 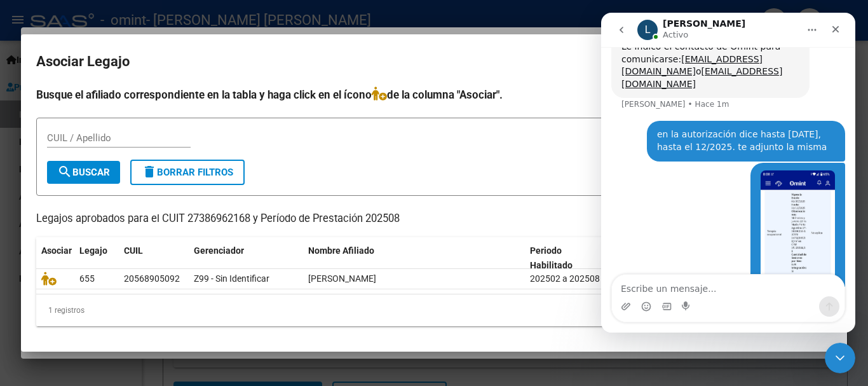 What do you see at coordinates (97, 258) in the screenshot?
I see `datatable-header-cell: Legajo` at bounding box center [97, 258].